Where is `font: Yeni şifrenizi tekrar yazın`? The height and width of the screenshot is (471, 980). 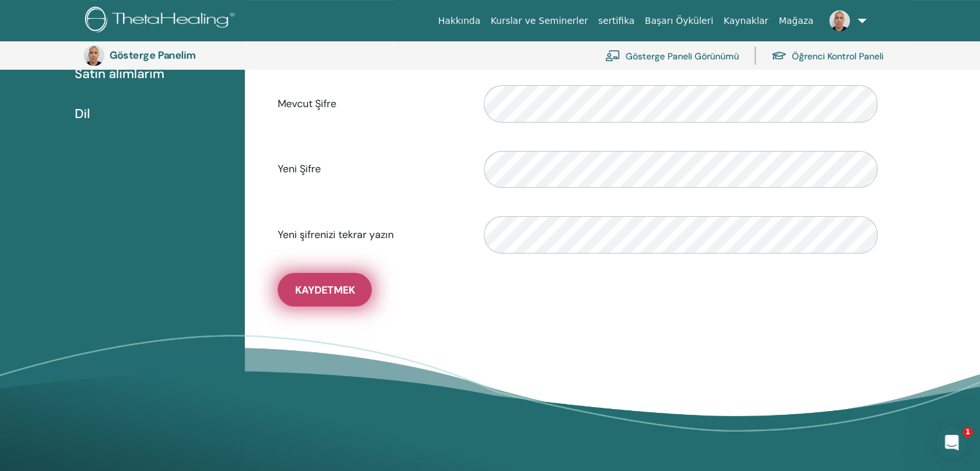 font: Yeni şifrenizi tekrar yazın is located at coordinates (336, 234).